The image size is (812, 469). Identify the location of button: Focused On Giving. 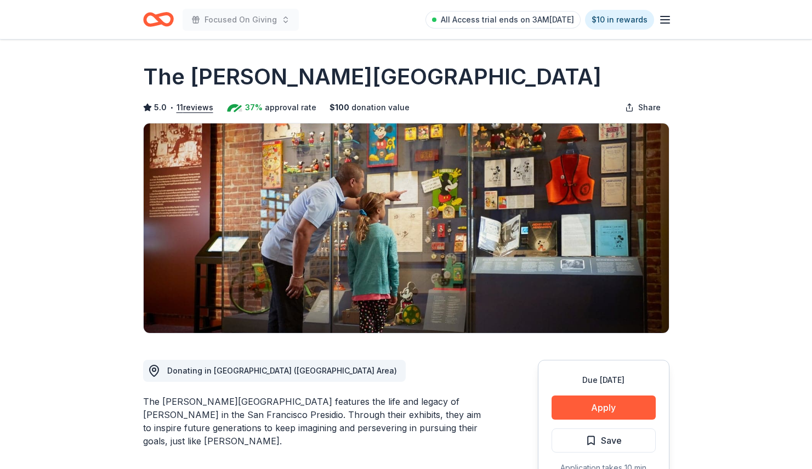
(241, 20).